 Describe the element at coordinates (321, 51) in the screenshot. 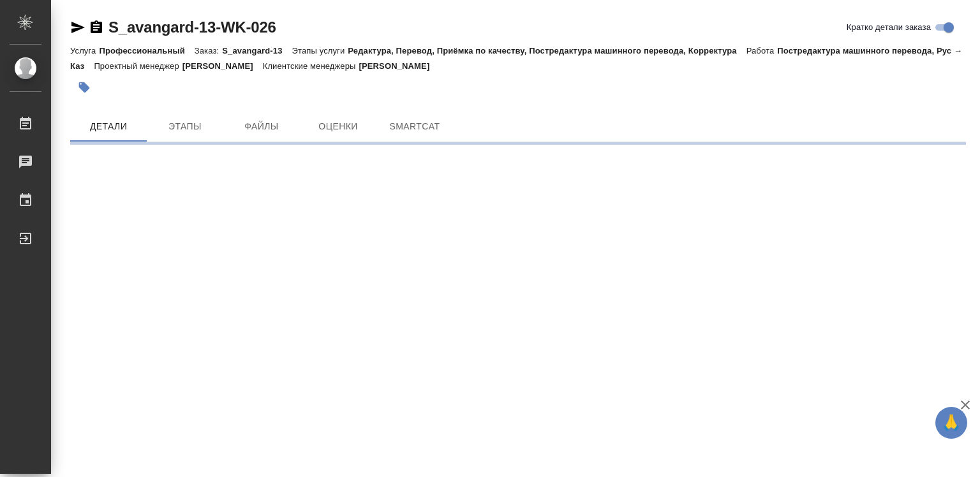

I see `p: Этапы услуги` at that location.